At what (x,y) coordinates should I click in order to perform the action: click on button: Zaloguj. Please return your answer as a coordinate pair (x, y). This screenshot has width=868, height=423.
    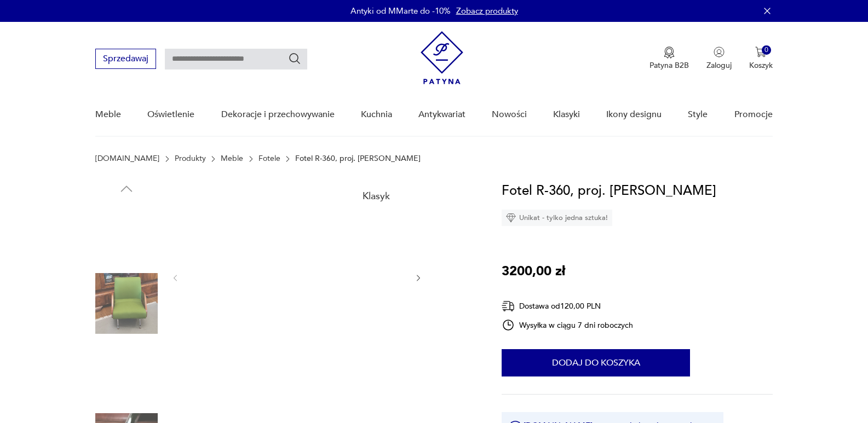
    Looking at the image, I should click on (719, 59).